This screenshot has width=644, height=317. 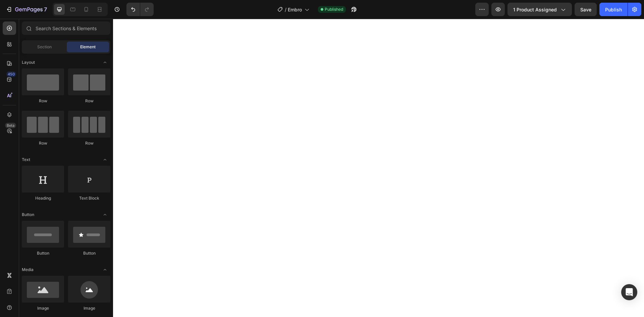 I want to click on span: Published, so click(x=334, y=10).